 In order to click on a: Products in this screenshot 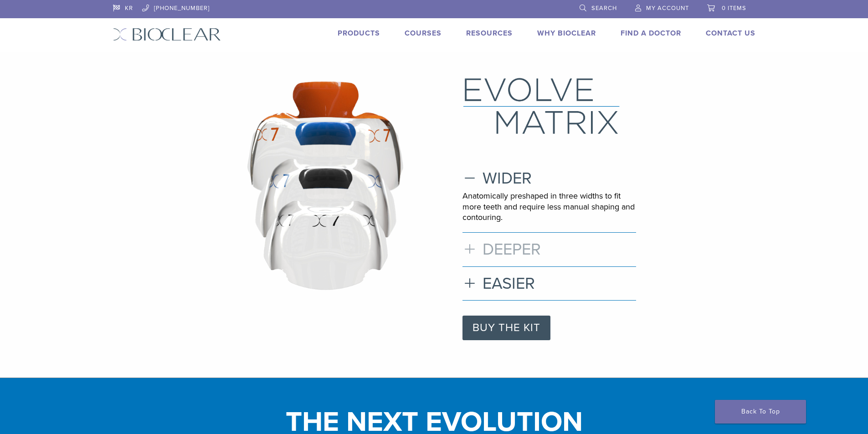, I will do `click(359, 33)`.